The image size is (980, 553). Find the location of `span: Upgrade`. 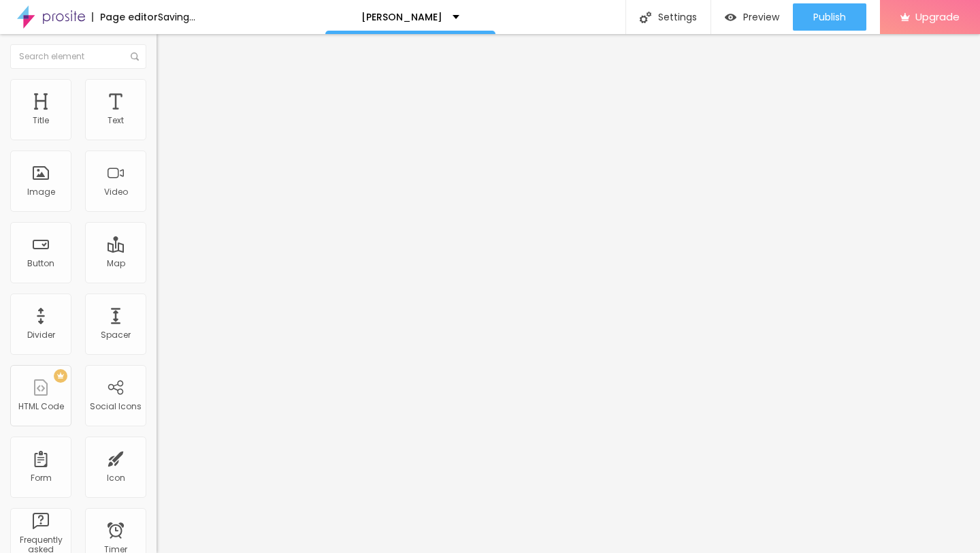

span: Upgrade is located at coordinates (937, 17).